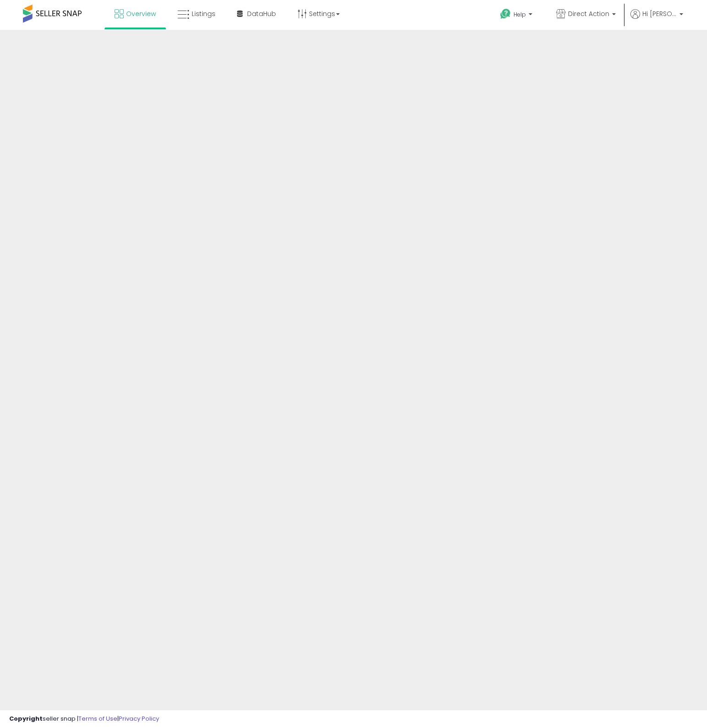  What do you see at coordinates (261, 14) in the screenshot?
I see `span: DataHub` at bounding box center [261, 14].